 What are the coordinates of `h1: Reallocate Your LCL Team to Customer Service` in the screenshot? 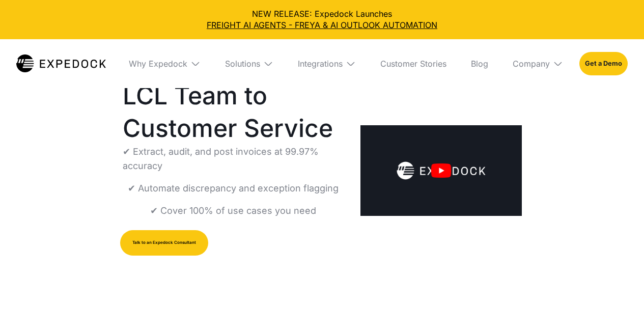 It's located at (234, 96).